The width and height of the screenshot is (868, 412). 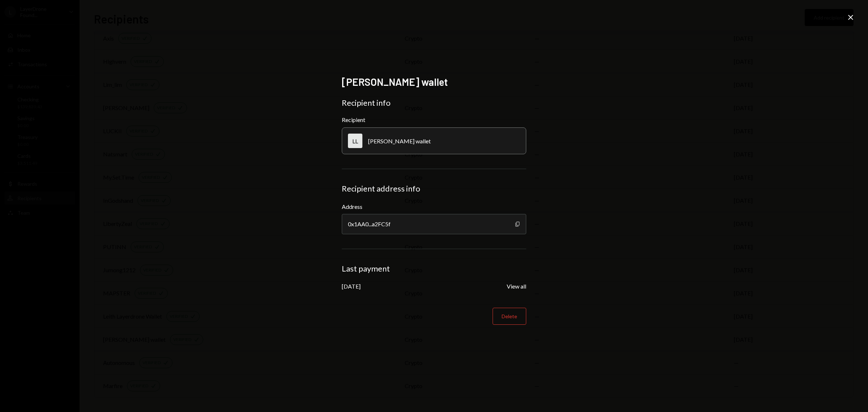 I want to click on div: Recipient info, so click(x=434, y=103).